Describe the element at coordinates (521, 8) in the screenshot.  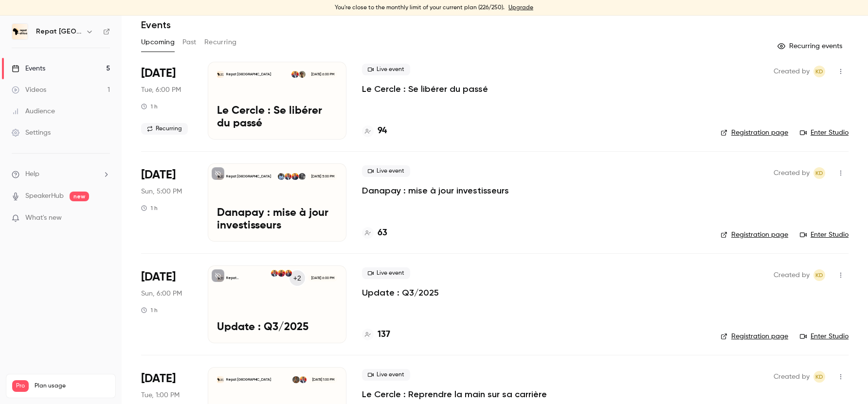
I see `a: Upgrade` at that location.